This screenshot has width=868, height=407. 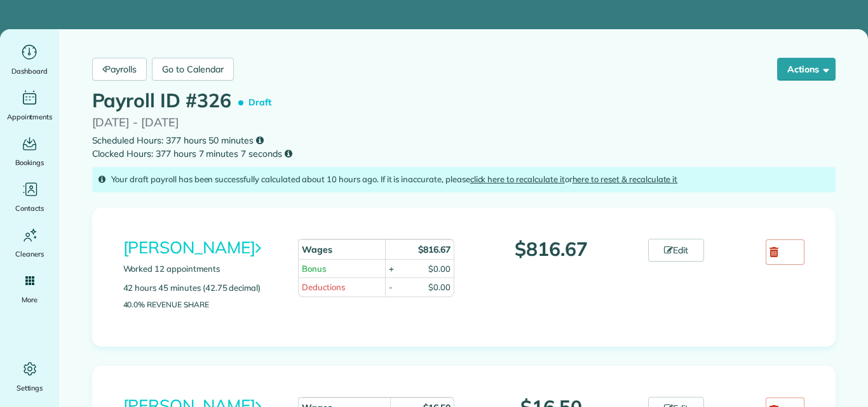 I want to click on div: Your draft payroll has been successfully calculated about 10 hours ago. If it is inaccurate, plea..., so click(x=464, y=180).